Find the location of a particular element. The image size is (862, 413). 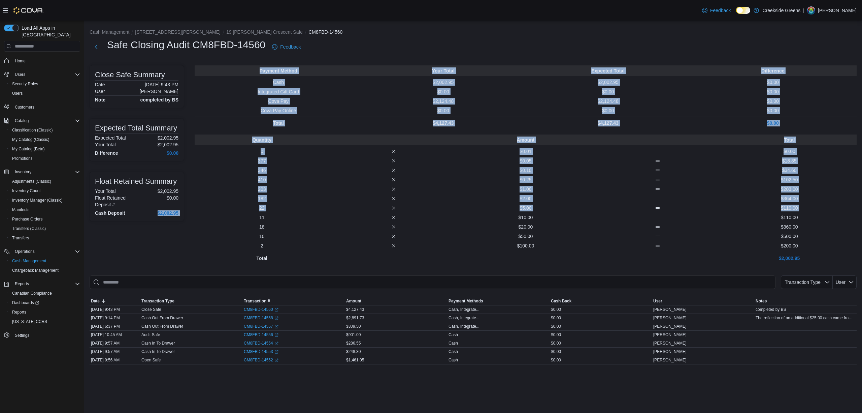

h4: Cash Deposit is located at coordinates (110, 213).